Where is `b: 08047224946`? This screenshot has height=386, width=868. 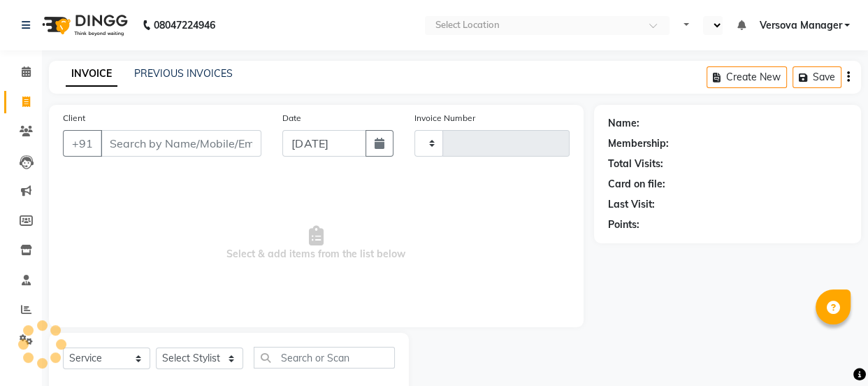
b: 08047224946 is located at coordinates (185, 25).